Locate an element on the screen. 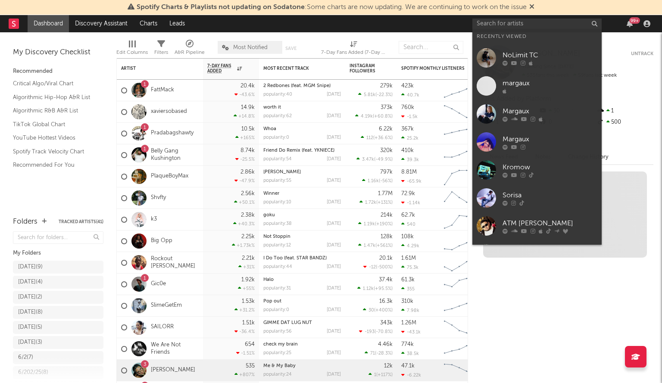  div: popularity: 62 is located at coordinates (278, 116).